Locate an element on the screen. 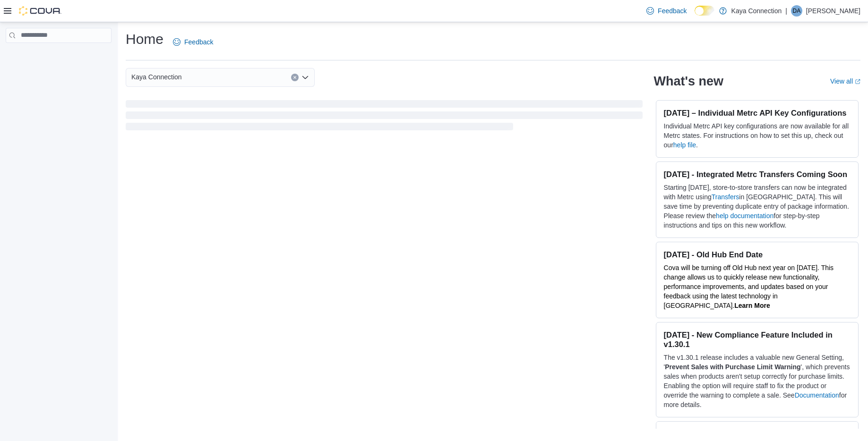 The height and width of the screenshot is (441, 868). span: Loading is located at coordinates (384, 117).